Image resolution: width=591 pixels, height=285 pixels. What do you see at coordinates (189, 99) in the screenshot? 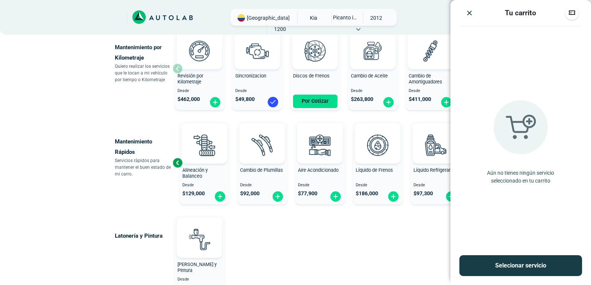
I see `span: $ 462,000` at bounding box center [189, 99].